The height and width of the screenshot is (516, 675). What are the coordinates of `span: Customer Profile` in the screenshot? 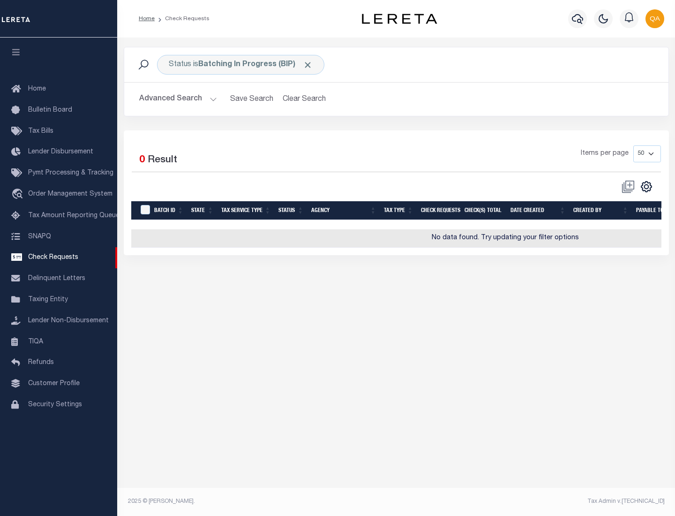 It's located at (54, 384).